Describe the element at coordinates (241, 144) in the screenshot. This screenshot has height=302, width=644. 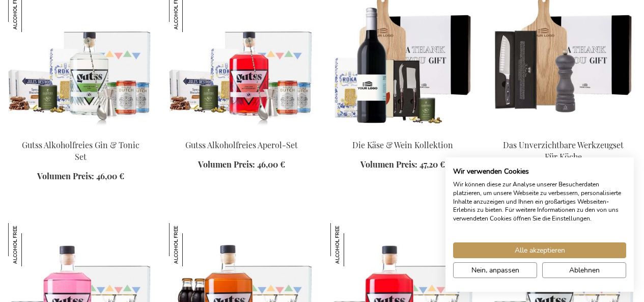
I see `a: Gutss Alkoholfreies Aperol-Set` at that location.